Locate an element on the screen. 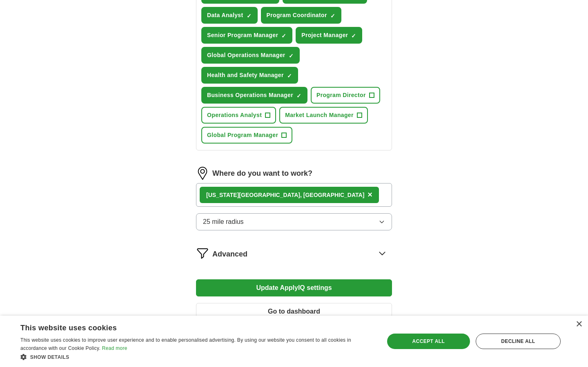 The height and width of the screenshot is (367, 588). div: Accept all is located at coordinates (428, 342).